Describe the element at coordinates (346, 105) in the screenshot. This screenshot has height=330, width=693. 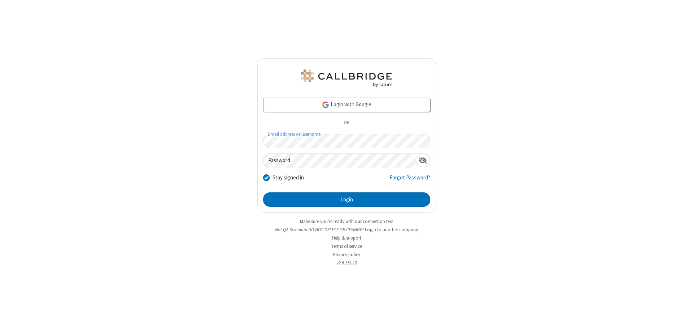
I see `a: Login with Google` at that location.